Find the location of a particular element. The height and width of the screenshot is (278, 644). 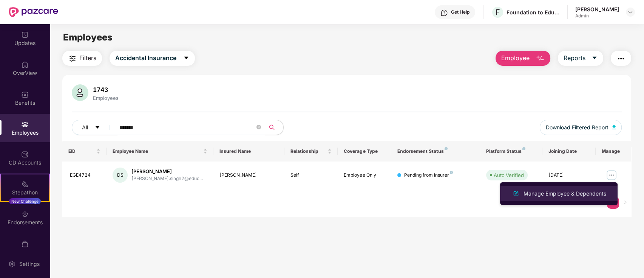

button: search is located at coordinates (274, 127).